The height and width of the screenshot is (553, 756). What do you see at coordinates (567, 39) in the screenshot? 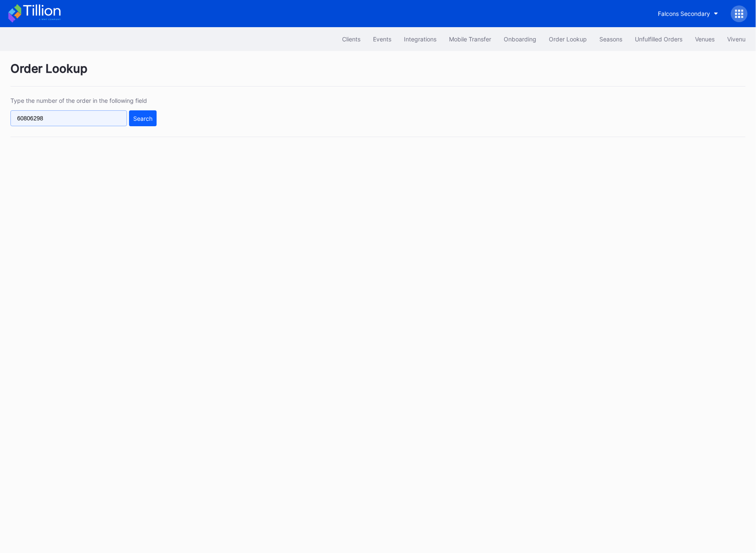
I see `a: Order Lookup` at bounding box center [567, 39].